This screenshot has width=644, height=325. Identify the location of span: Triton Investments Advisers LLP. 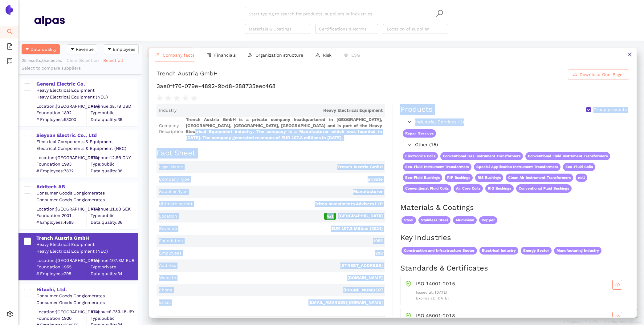
(349, 204).